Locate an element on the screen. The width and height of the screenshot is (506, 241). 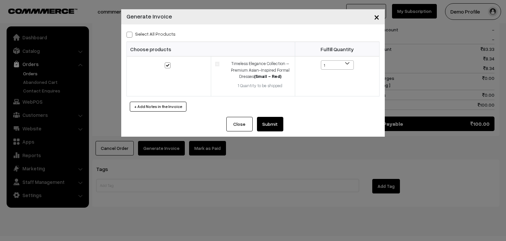
div: Timeless Elegance Collection – Premium Asian-Inspired Formal Dresses is located at coordinates (260, 70).